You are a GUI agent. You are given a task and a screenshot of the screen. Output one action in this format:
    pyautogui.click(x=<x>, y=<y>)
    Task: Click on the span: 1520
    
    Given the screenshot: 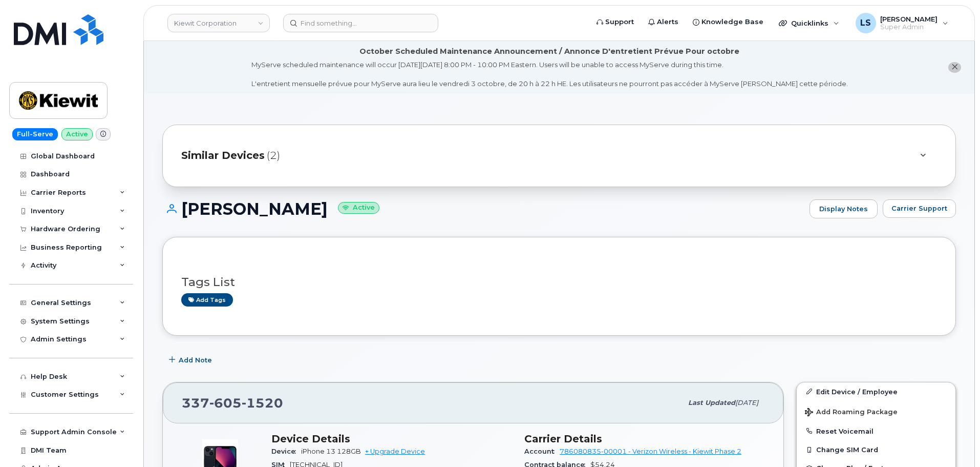 What is the action you would take?
    pyautogui.click(x=262, y=402)
    